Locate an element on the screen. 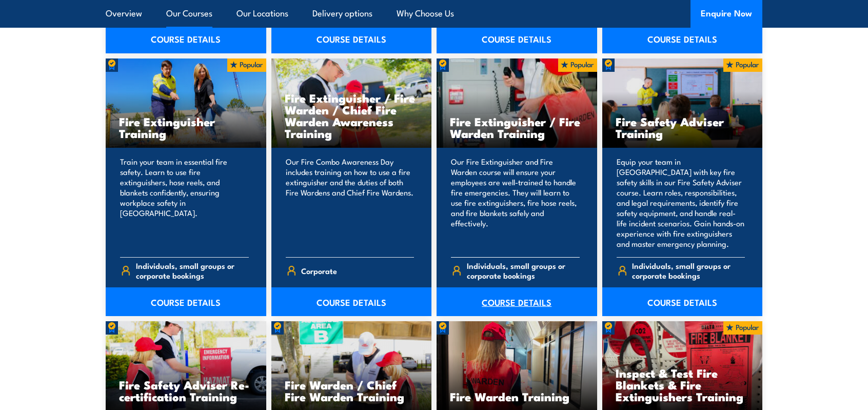  h3: Inspect & Test Fire Blankets & Fire Extinguishers Training is located at coordinates (682, 384).